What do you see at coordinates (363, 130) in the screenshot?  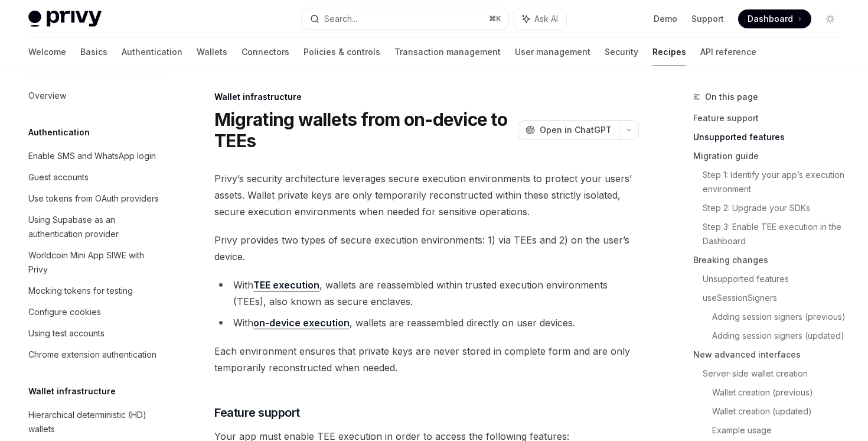 I see `h1: Migrating wallets from on-device to TEEs` at bounding box center [363, 130].